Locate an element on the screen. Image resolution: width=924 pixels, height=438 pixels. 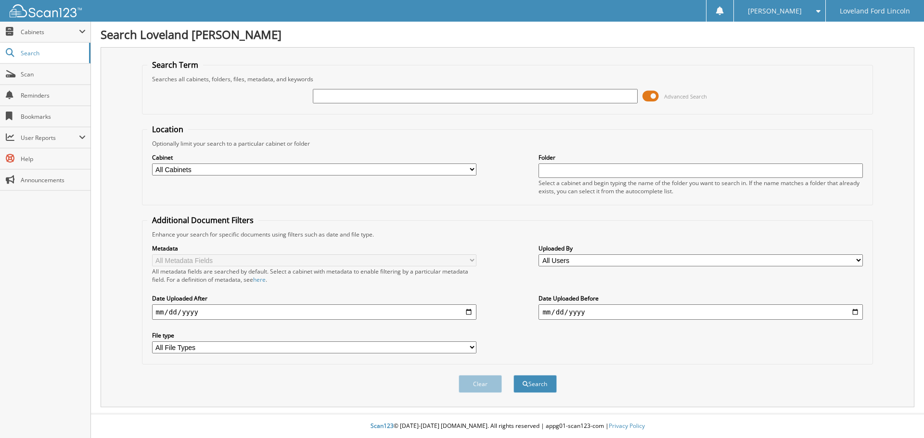
div: Select a cabinet and begin typing the name of the folder you want to search in. If the name match... is located at coordinates (701, 187).